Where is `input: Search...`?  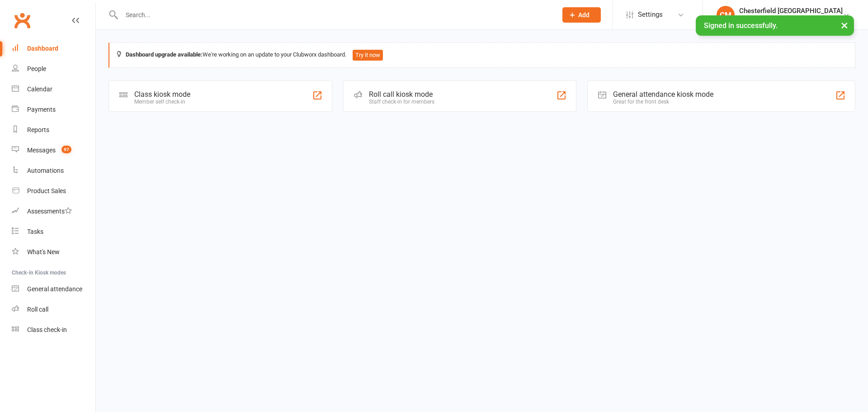
input: Search... is located at coordinates (335, 15).